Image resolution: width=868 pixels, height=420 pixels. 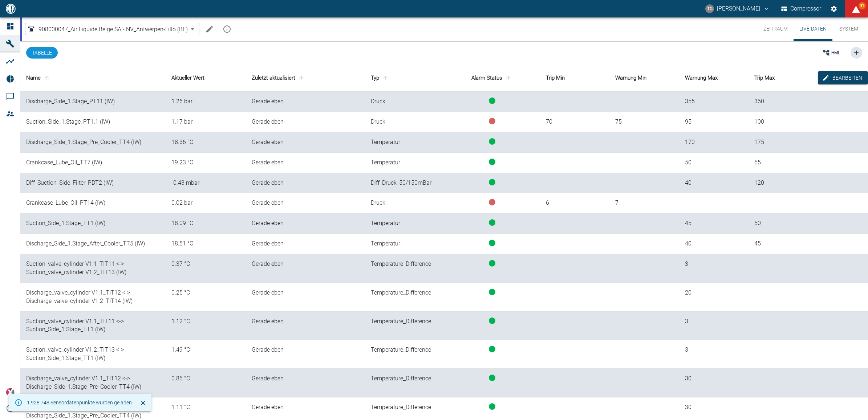 I want to click on div: 0.36711502 °C, so click(x=206, y=264).